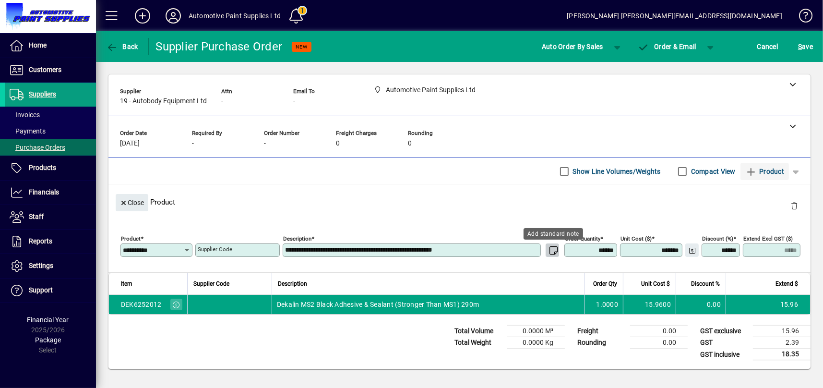 This screenshot has width=823, height=388. I want to click on button: Change Price Levels, so click(692, 250).